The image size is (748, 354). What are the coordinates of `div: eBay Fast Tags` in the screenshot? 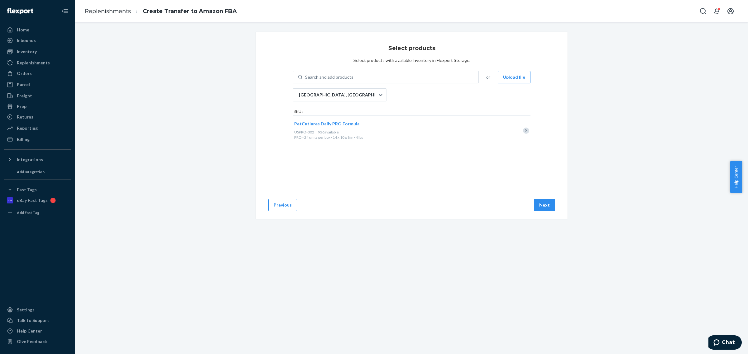 It's located at (32, 201).